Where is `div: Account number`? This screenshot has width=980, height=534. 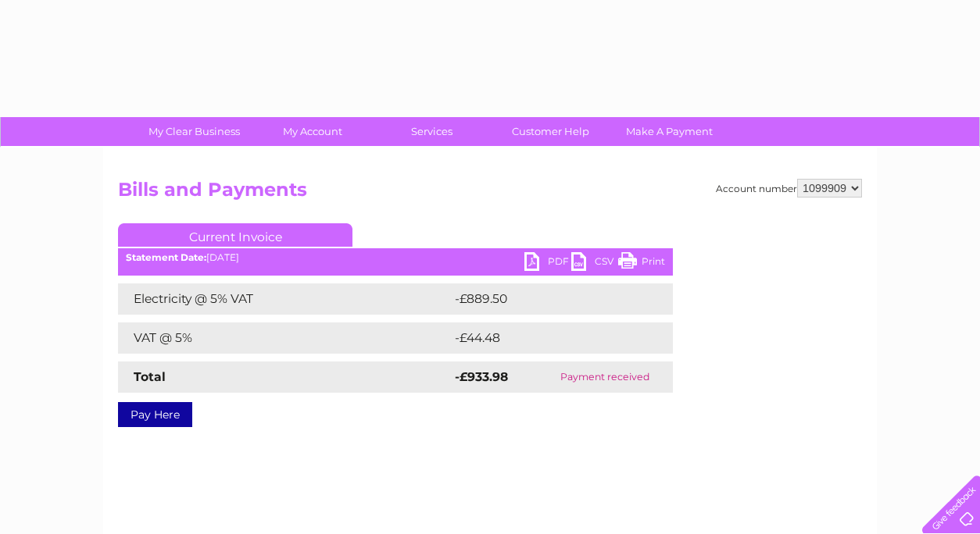 div: Account number is located at coordinates (788, 188).